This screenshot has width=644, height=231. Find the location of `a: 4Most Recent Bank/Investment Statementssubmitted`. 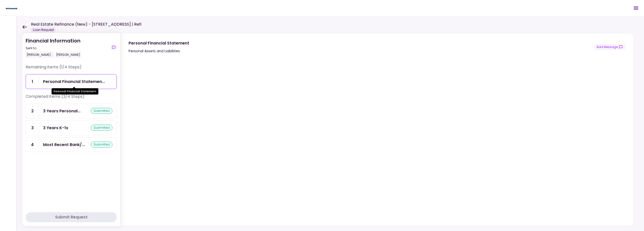

a: 4Most Recent Bank/Investment Statementssubmitted is located at coordinates (71, 145).